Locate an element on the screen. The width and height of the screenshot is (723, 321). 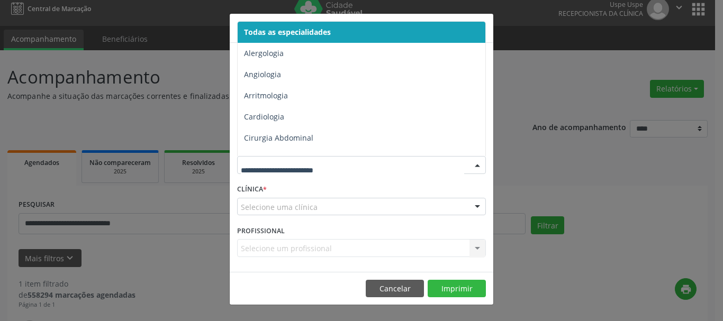
span: Cardiologia is located at coordinates (264, 116).